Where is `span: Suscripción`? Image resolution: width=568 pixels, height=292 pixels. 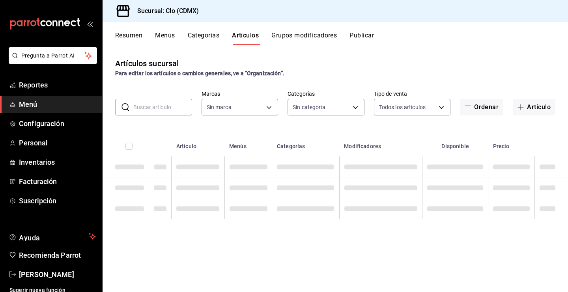 span: Suscripción is located at coordinates (57, 201).